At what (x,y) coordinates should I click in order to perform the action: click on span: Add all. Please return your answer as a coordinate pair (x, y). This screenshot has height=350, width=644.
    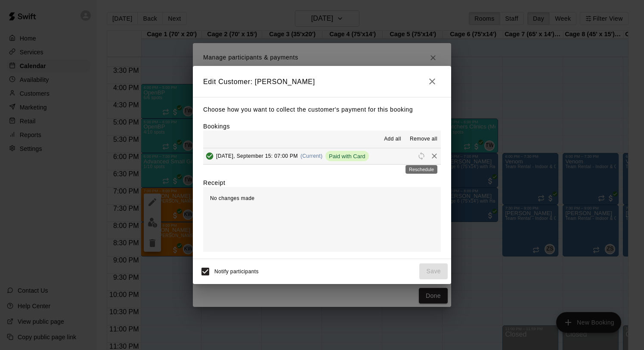
    Looking at the image, I should click on (392, 139).